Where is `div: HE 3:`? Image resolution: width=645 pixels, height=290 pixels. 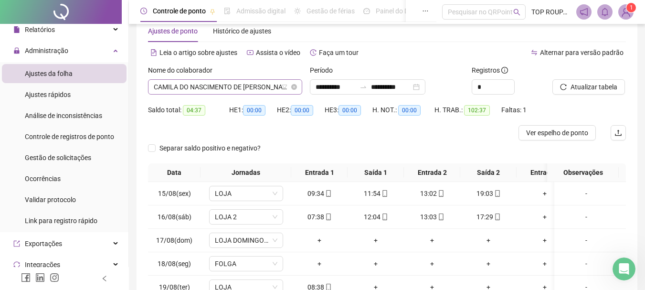
div: HE 3: is located at coordinates (349, 110).